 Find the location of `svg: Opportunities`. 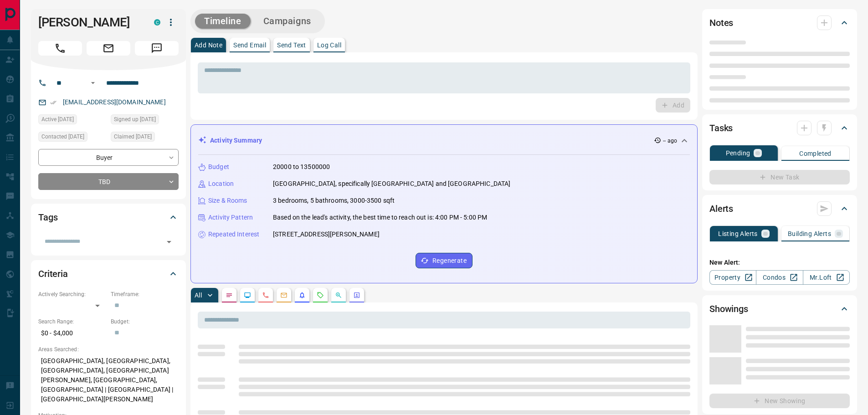

svg: Opportunities is located at coordinates (339, 295).